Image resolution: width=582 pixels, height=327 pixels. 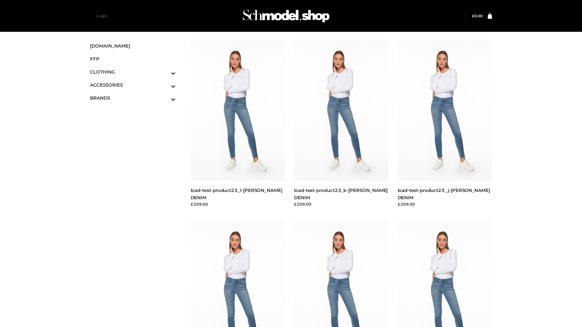 I want to click on a: ACCESSORIESToggle Submenu, so click(x=133, y=85).